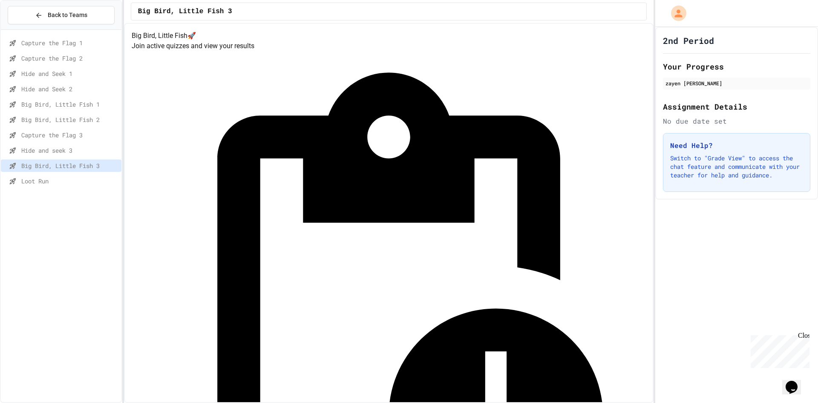  I want to click on span: Hide and Seek 1, so click(69, 73).